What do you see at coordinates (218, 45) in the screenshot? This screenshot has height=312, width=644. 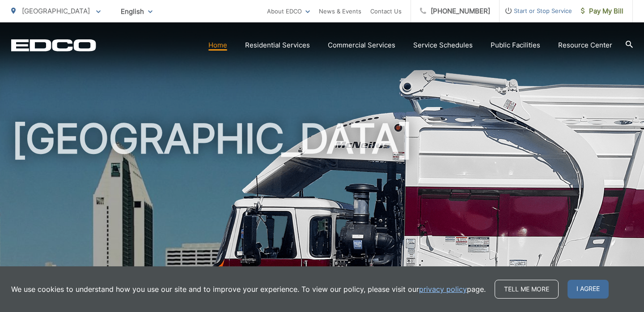 I see `a: Home` at bounding box center [218, 45].